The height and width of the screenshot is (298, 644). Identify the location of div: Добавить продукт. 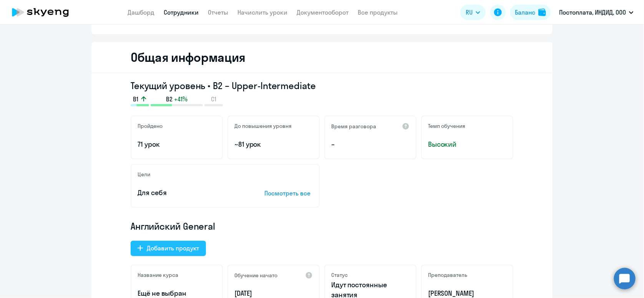
(173, 248).